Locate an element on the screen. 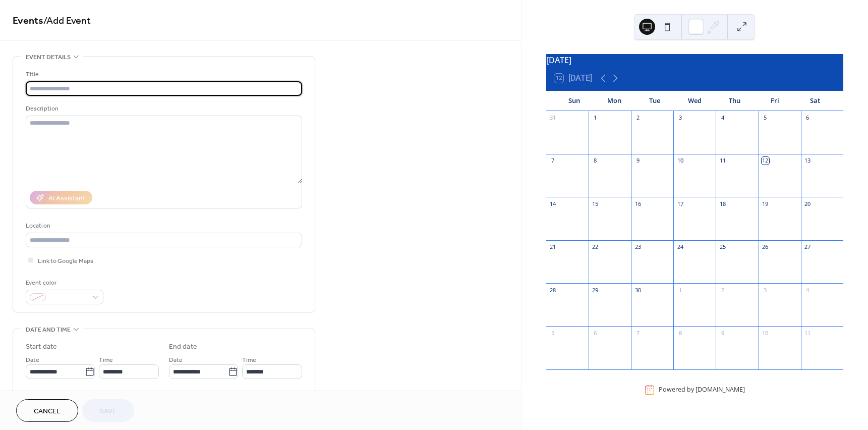 The image size is (868, 430). div: Mon is located at coordinates (614, 101).